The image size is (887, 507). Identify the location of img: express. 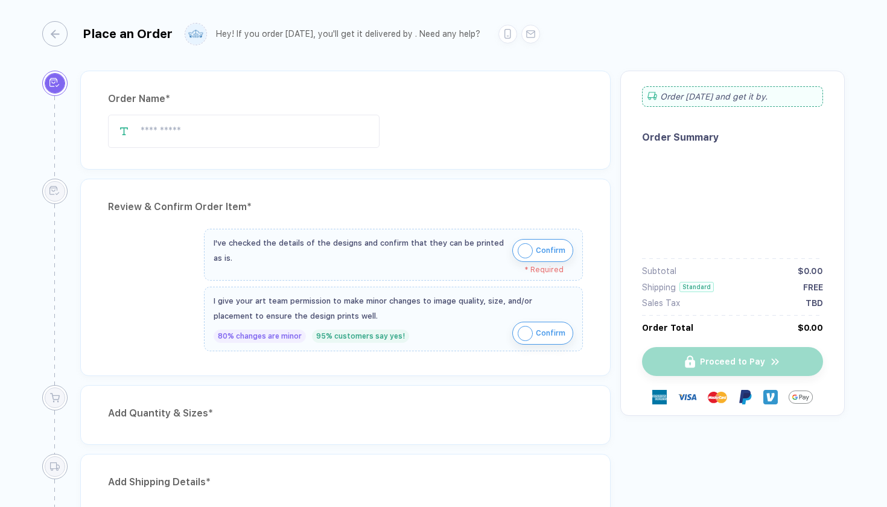
(660, 397).